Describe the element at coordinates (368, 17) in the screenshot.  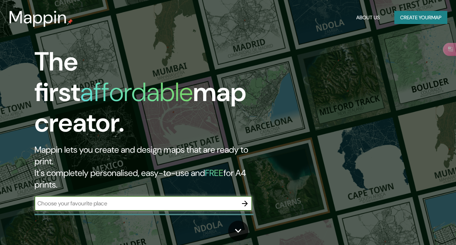
I see `button: About Us` at that location.